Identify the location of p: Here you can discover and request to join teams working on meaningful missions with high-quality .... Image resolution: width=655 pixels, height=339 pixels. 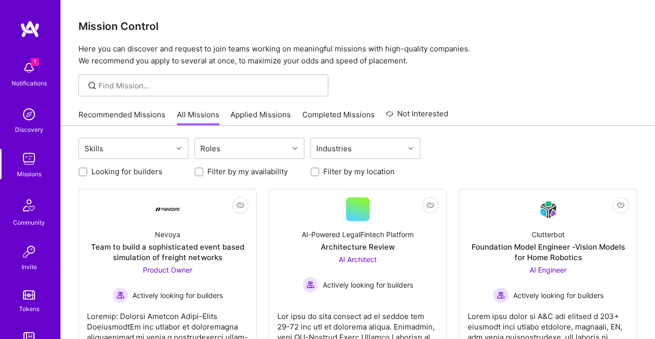
(358, 55).